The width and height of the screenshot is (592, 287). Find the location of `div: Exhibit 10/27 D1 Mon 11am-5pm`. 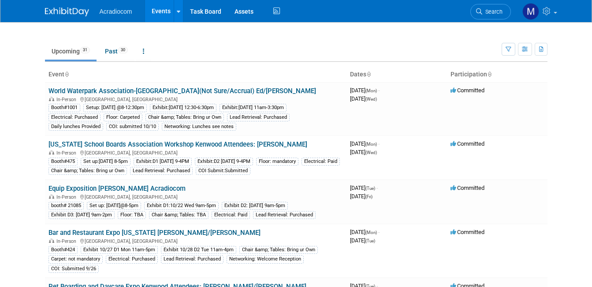

div: Exhibit 10/27 D1 Mon 11am-5pm is located at coordinates (119, 250).